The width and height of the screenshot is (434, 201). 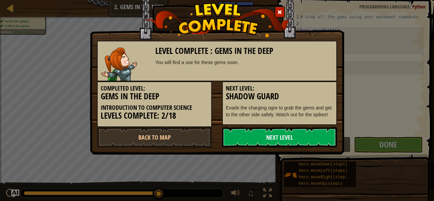 I want to click on h3: Gems in the Deep, so click(x=154, y=96).